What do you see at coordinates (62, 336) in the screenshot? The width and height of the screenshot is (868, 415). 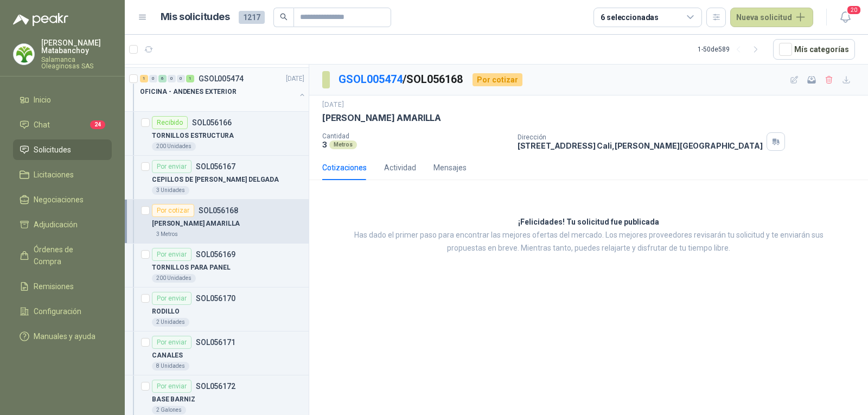 I see `a: Manuales y ayuda` at bounding box center [62, 336].